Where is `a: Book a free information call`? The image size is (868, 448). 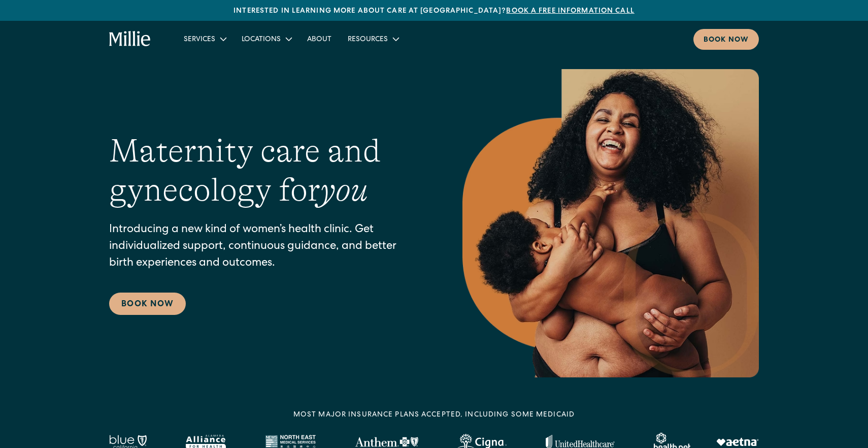 a: Book a free information call is located at coordinates (570, 11).